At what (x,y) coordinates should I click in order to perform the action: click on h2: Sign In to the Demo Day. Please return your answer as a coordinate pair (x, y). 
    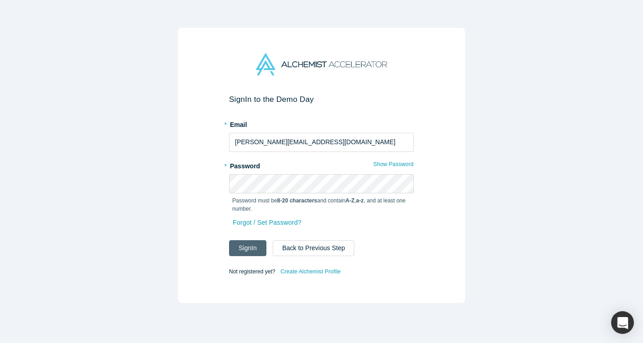
    Looking at the image, I should click on (322, 99).